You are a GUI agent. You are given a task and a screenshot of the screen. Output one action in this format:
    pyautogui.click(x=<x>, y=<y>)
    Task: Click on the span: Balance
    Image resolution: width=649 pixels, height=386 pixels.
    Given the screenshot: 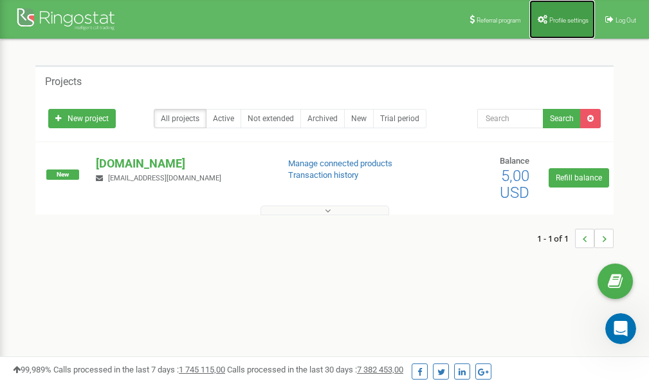 What is the action you would take?
    pyautogui.click(x=515, y=160)
    